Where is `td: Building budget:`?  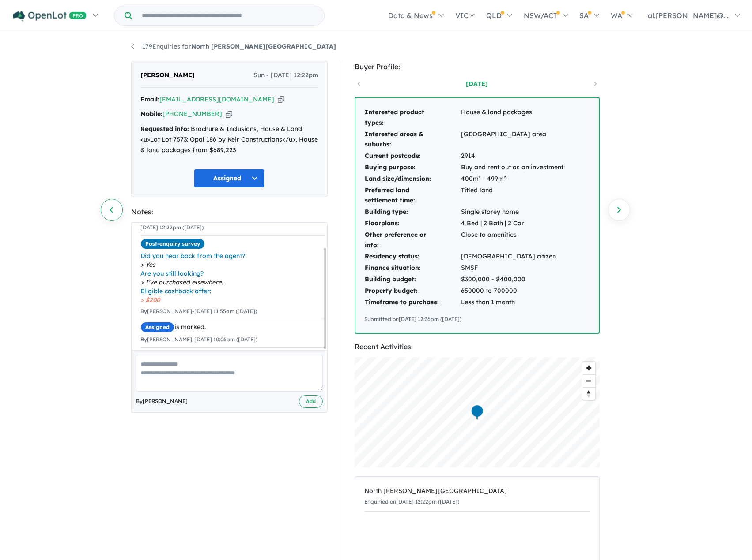
td: Building budget: is located at coordinates (412, 280).